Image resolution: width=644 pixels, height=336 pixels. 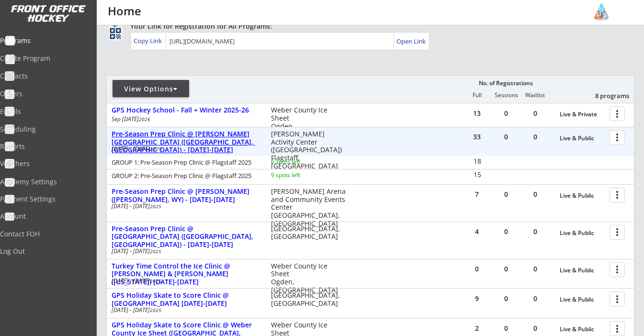 What do you see at coordinates (477, 328) in the screenshot?
I see `div: 2` at bounding box center [477, 328].